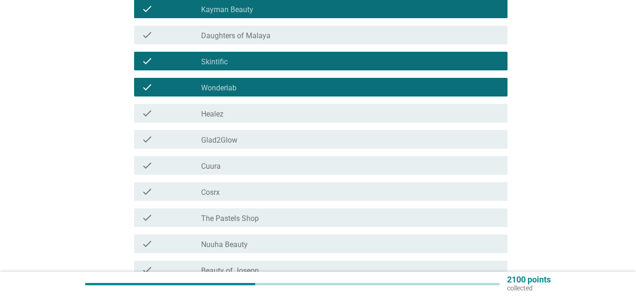 The image size is (636, 296). I want to click on label: Beauty of Joseon, so click(230, 270).